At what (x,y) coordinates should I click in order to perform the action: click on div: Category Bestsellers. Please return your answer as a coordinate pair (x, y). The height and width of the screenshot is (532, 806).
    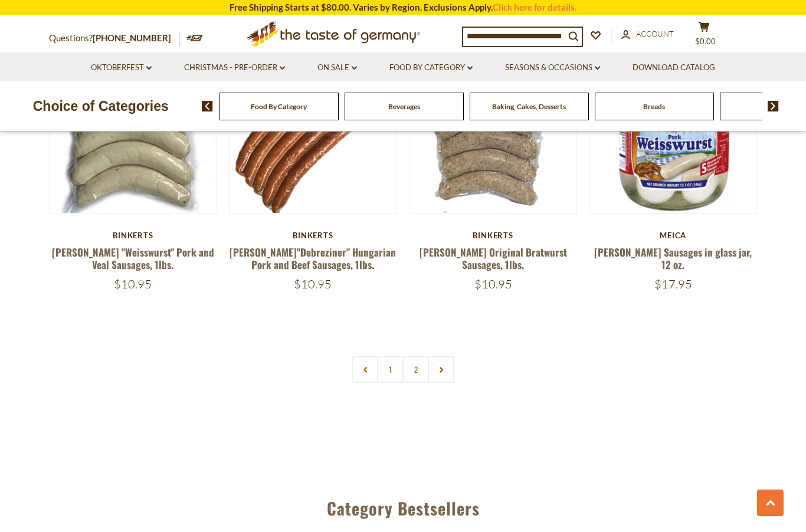
    Looking at the image, I should click on (403, 506).